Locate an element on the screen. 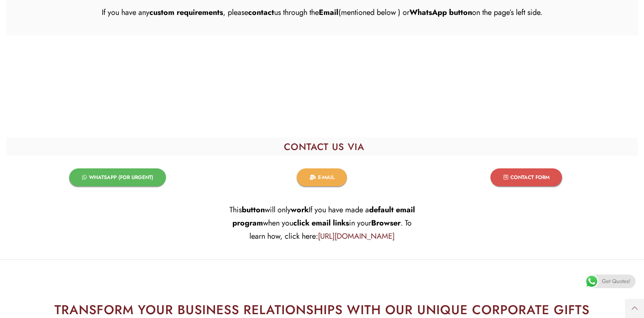  span: E-MAIL​ is located at coordinates (325, 177).